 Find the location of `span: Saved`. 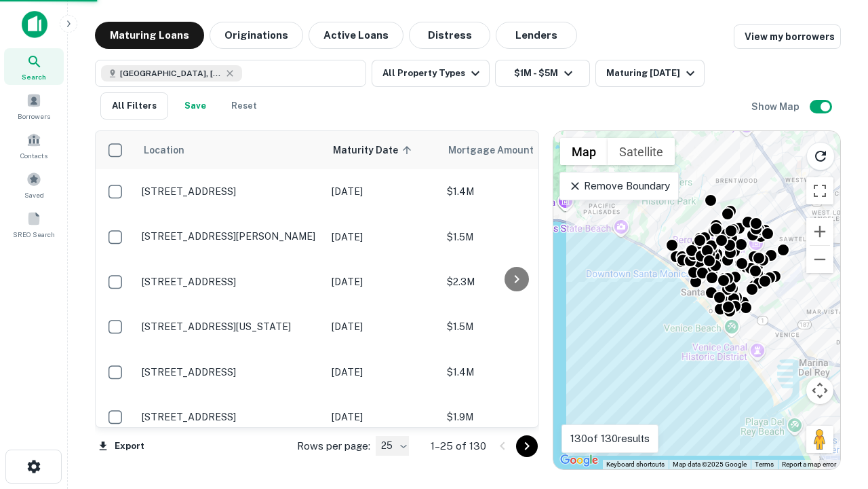

span: Saved is located at coordinates (34, 195).